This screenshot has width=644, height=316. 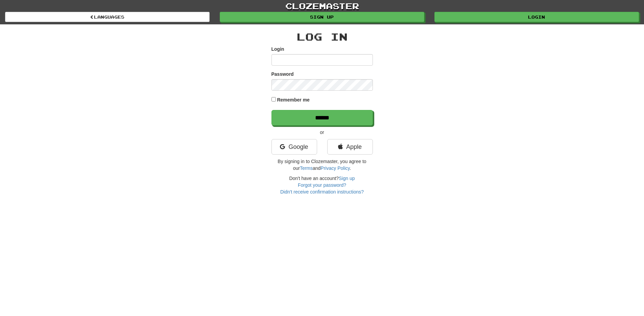 I want to click on label: Remember me, so click(x=293, y=100).